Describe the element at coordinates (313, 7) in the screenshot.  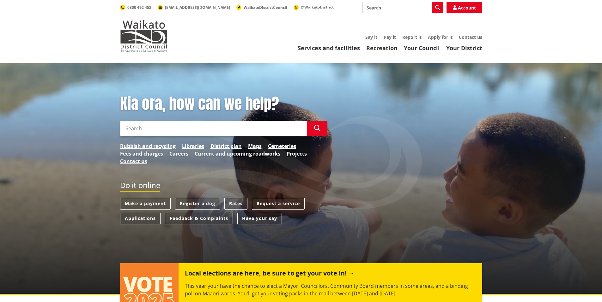
I see `a: @WaikatoDistrict` at that location.